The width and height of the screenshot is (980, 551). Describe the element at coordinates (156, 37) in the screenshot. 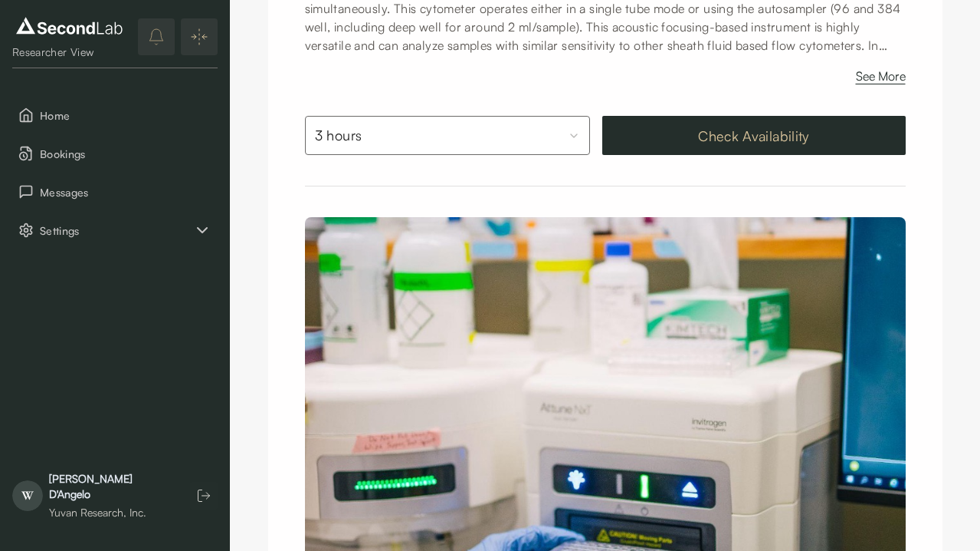

I see `button: notifications` at that location.